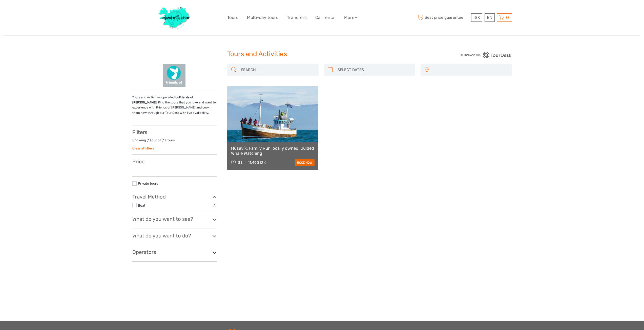 This screenshot has height=330, width=644. What do you see at coordinates (297, 17) in the screenshot?
I see `a: Transfers` at bounding box center [297, 17].